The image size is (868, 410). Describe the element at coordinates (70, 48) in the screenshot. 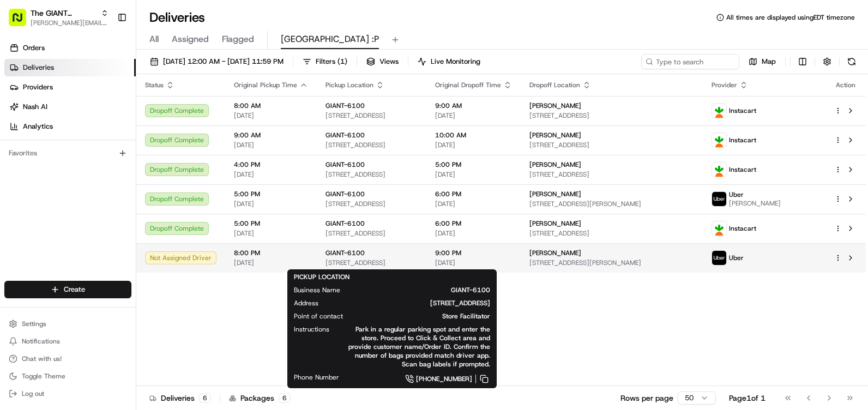

I see `a: Orders` at that location.